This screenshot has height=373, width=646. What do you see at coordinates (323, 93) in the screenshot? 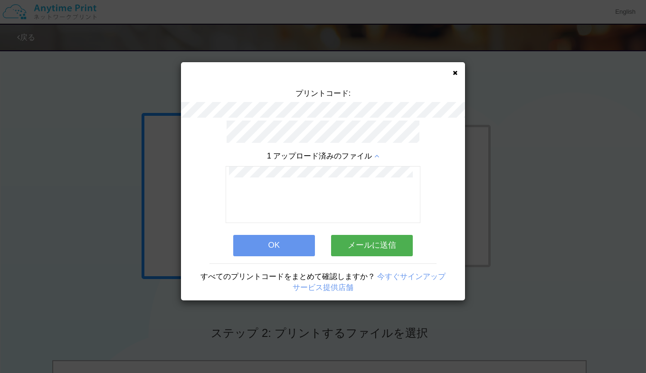
I see `span: プリントコード:` at bounding box center [323, 93].